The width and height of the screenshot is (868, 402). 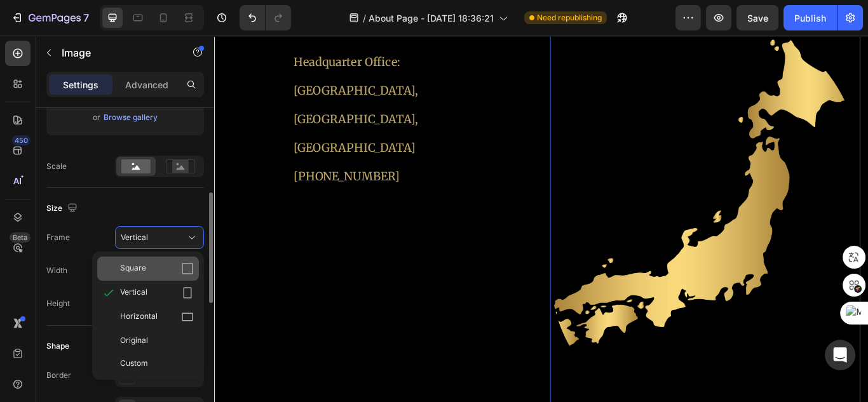 What do you see at coordinates (190, 31) in the screenshot?
I see `p: Headquarter Office:` at bounding box center [190, 31].